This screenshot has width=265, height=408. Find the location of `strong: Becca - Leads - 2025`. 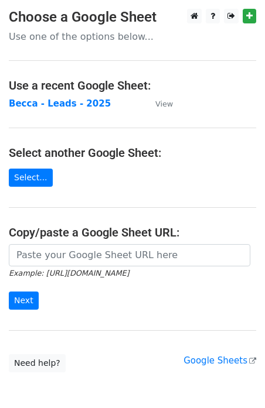

strong: Becca - Leads - 2025 is located at coordinates (60, 104).